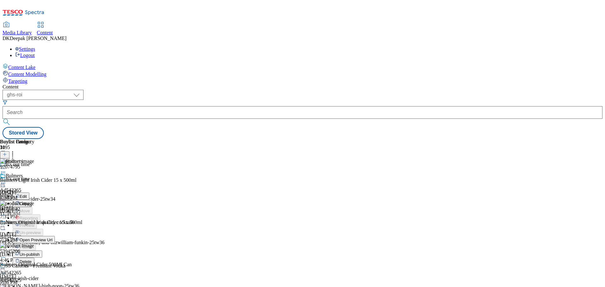 This screenshot has height=287, width=605. I want to click on div: Content, so click(303, 87).